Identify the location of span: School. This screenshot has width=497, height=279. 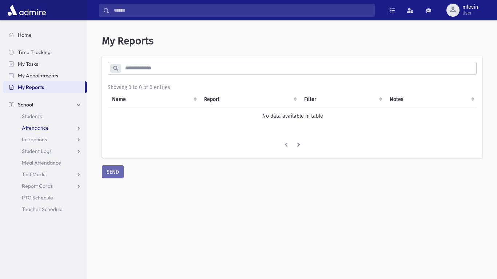
(25, 105).